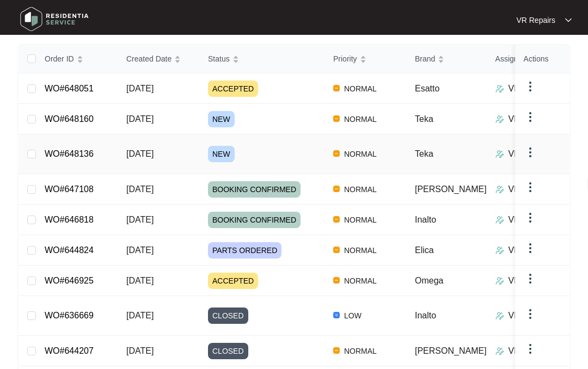 The width and height of the screenshot is (588, 369). What do you see at coordinates (55, 19) in the screenshot?
I see `img: residentia service logo` at bounding box center [55, 19].